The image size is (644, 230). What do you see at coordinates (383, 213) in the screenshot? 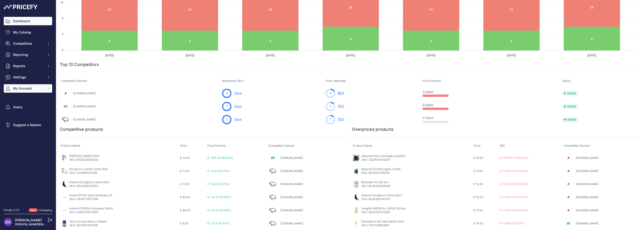
I see `p: SKU: 8054521001239` at bounding box center [383, 213].